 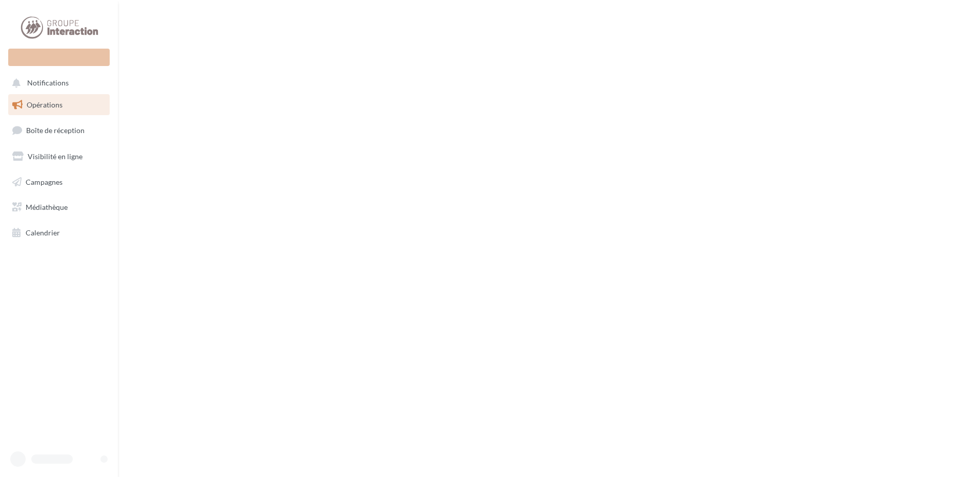 I want to click on a: Boîte de réception, so click(x=59, y=130).